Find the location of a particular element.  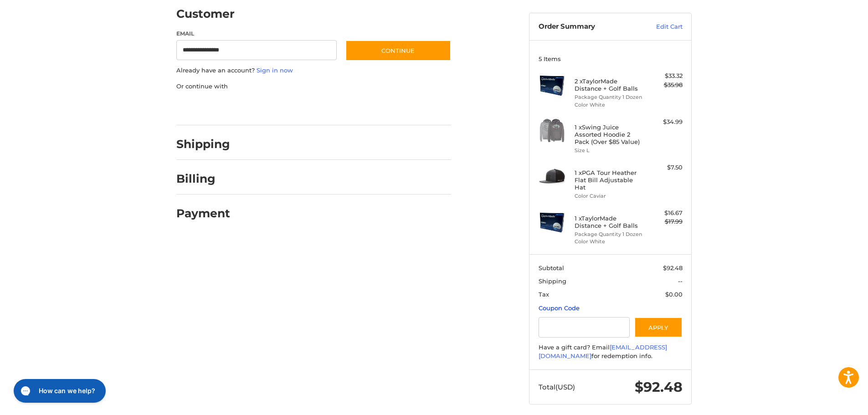

span: Subtotal is located at coordinates (551, 268).